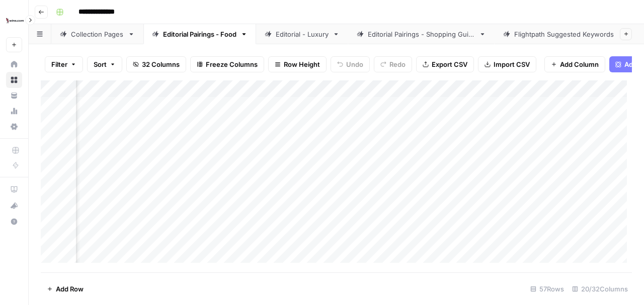 The width and height of the screenshot is (644, 305). Describe the element at coordinates (512, 65) in the screenshot. I see `span: Import CSV` at that location.